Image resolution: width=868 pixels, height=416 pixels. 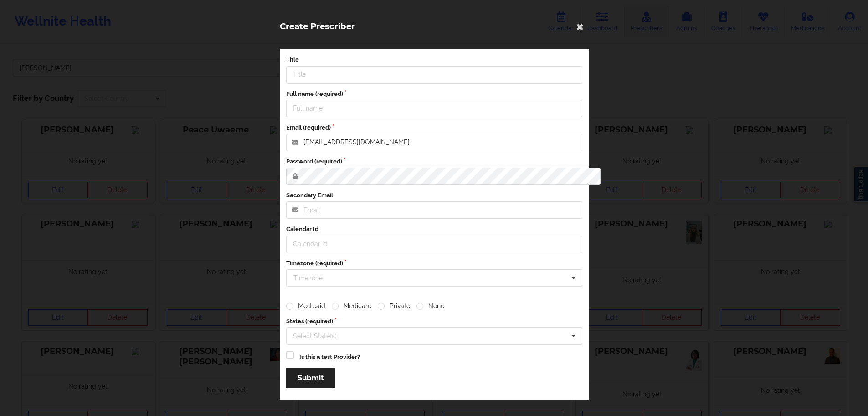 I want to click on label: Private, so click(x=394, y=306).